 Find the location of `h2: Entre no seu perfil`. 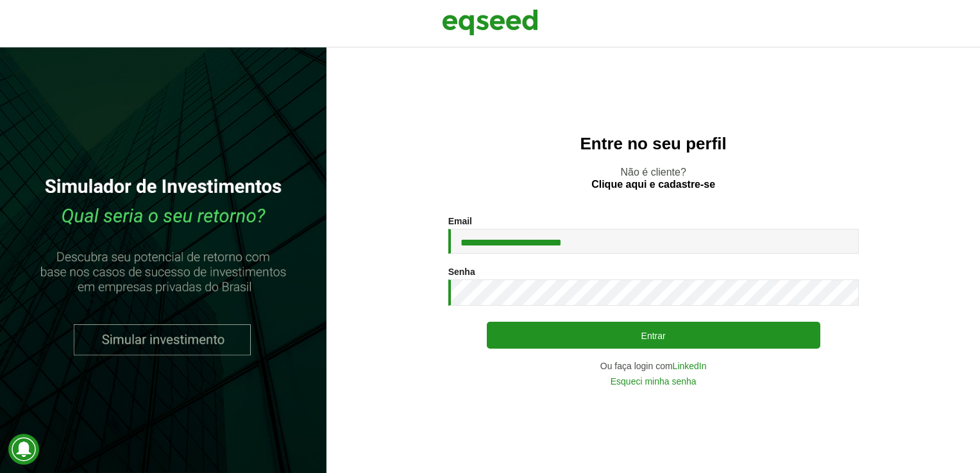

h2: Entre no seu perfil is located at coordinates (653, 144).